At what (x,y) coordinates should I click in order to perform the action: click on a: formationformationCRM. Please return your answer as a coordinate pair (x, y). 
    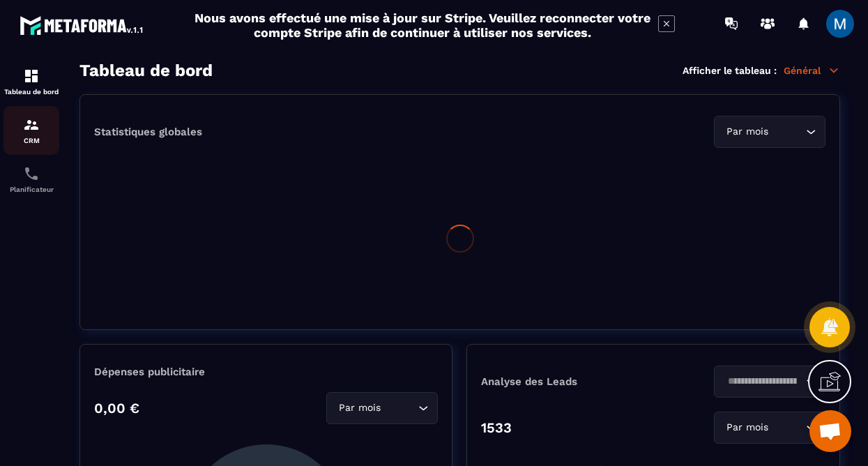
    Looking at the image, I should click on (31, 130).